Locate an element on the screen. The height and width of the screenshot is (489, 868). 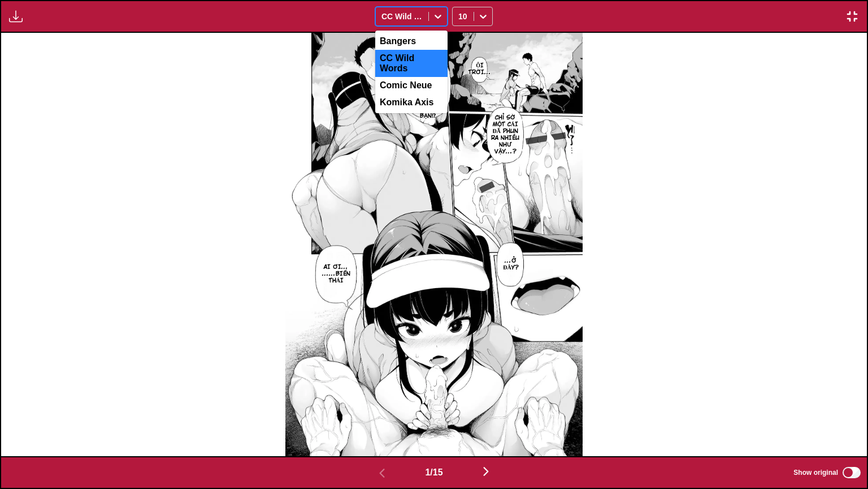
div: CC Wild Words is located at coordinates (412, 63).